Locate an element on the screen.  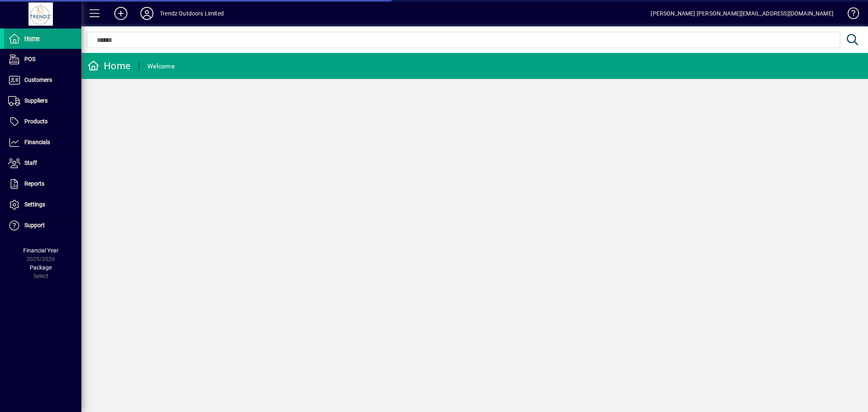
a: Reports is located at coordinates (42, 184).